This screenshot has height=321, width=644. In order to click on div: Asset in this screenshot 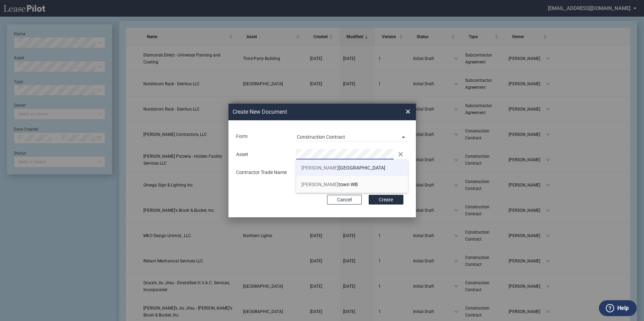, I will do `click(262, 155)`.